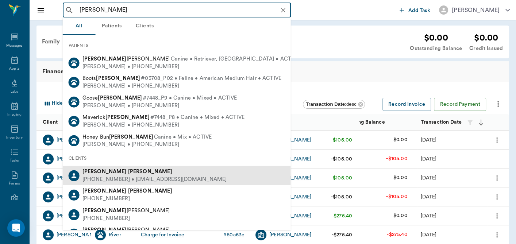  Describe the element at coordinates (14, 161) in the screenshot. I see `div: Tasks` at that location.